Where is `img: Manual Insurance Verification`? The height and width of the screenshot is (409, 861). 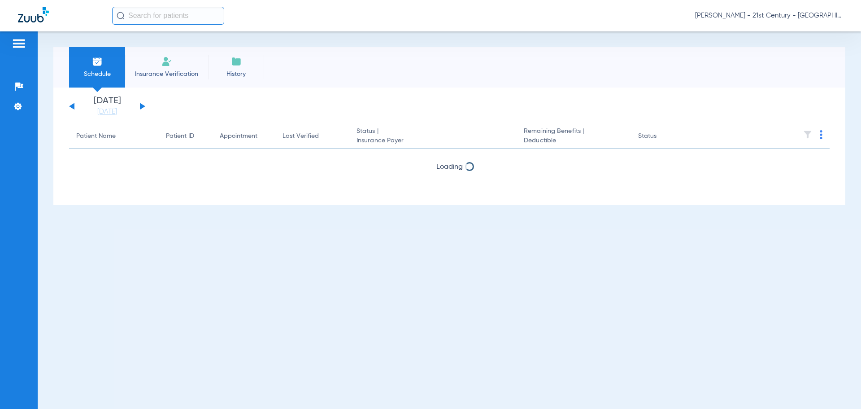
img: Manual Insurance Verification is located at coordinates (167, 61).